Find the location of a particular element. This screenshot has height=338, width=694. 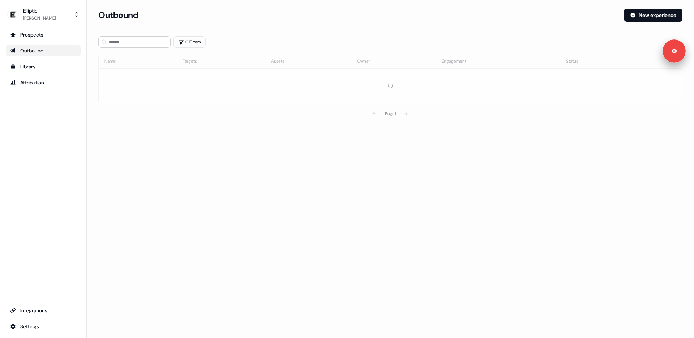

div: Outbound is located at coordinates (43, 51).